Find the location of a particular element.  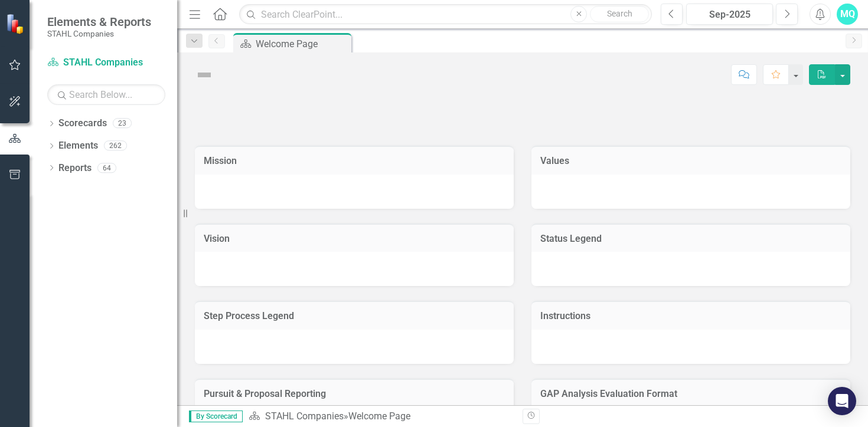

a: Elements is located at coordinates (78, 146).